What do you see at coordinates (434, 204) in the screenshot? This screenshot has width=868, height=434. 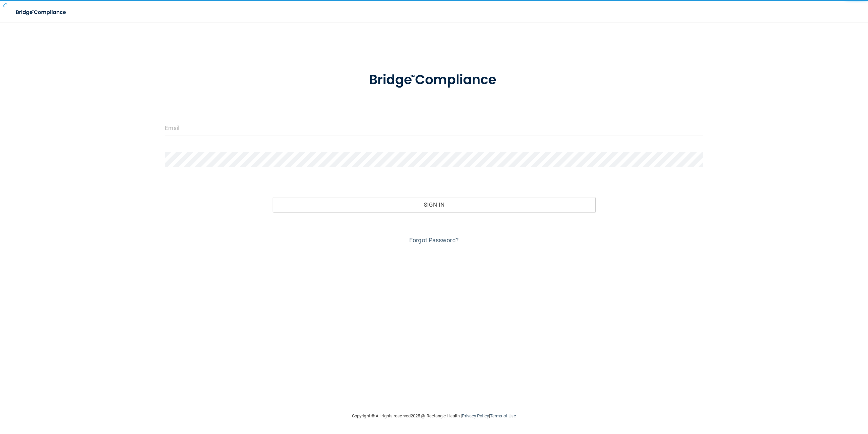 I see `button: Sign In` at bounding box center [434, 204].